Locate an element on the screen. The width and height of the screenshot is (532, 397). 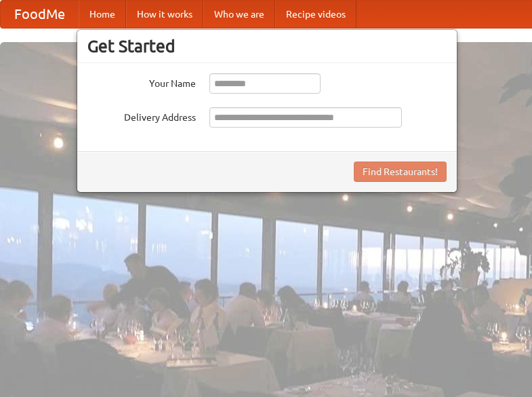
label: Your Name is located at coordinates (142, 82).